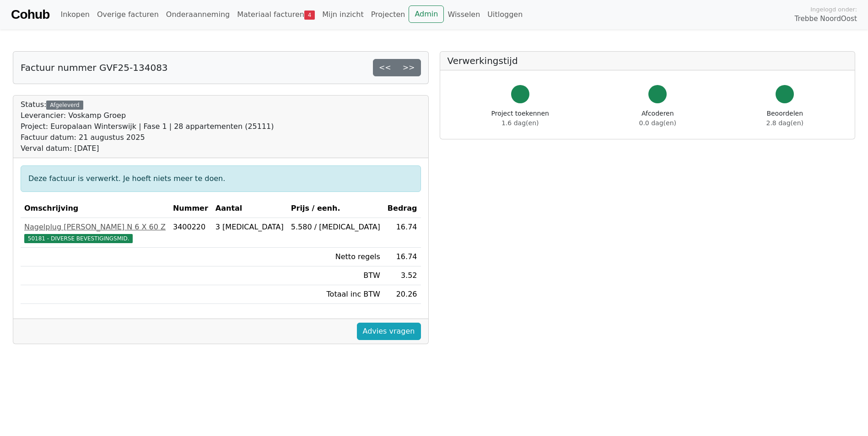 This screenshot has width=868, height=436. What do you see at coordinates (426, 15) in the screenshot?
I see `a: Admin` at bounding box center [426, 15].